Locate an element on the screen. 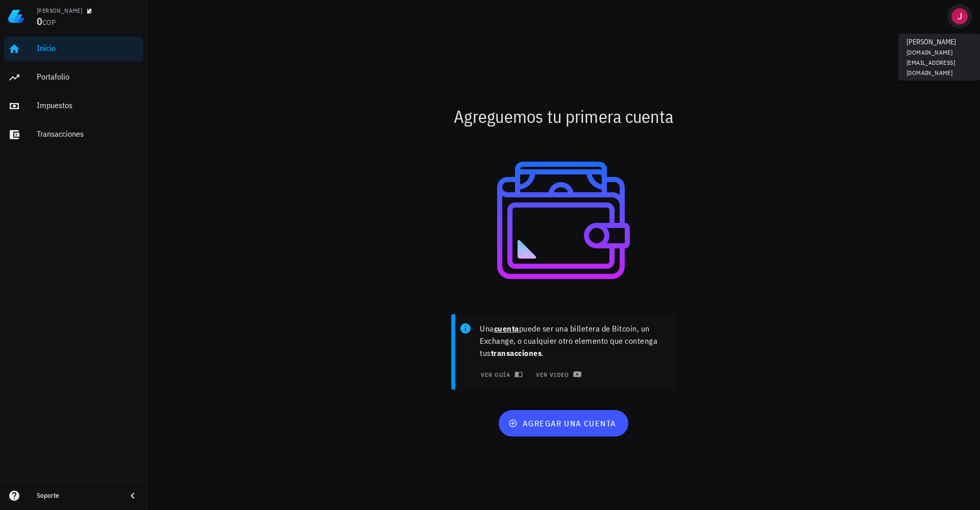 This screenshot has width=980, height=510. div: avatar is located at coordinates (959, 17).